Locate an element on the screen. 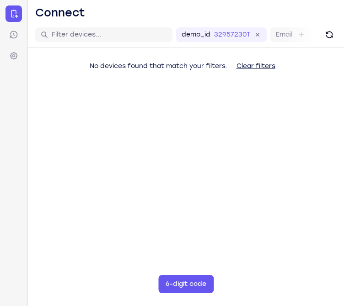  span: No devices found that match your filters. is located at coordinates (158, 66).